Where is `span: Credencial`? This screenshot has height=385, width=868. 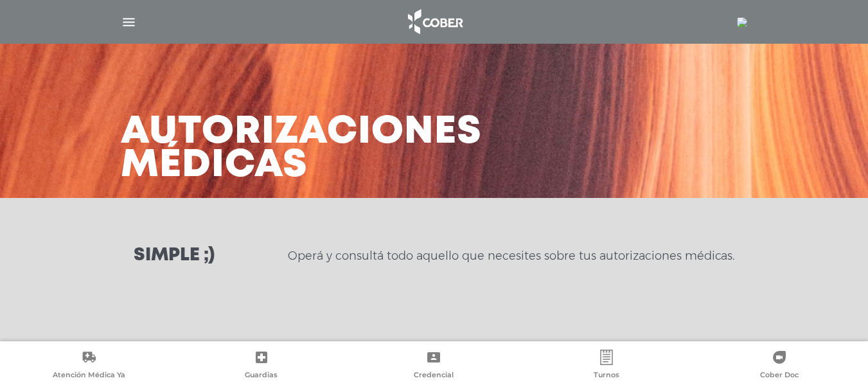
span: Credencial is located at coordinates (434, 376).